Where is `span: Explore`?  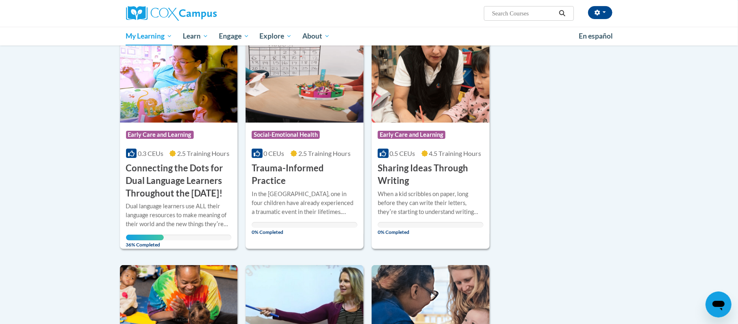 span: Explore is located at coordinates (276, 36).